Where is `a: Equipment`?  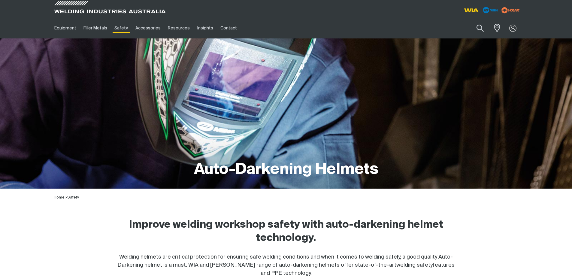
a: Equipment is located at coordinates (65, 28).